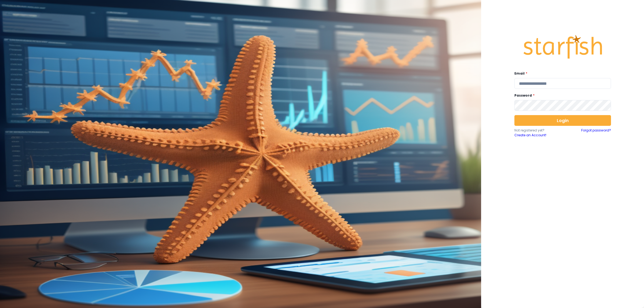 This screenshot has height=308, width=644. Describe the element at coordinates (561, 73) in the screenshot. I see `label: Email` at that location.